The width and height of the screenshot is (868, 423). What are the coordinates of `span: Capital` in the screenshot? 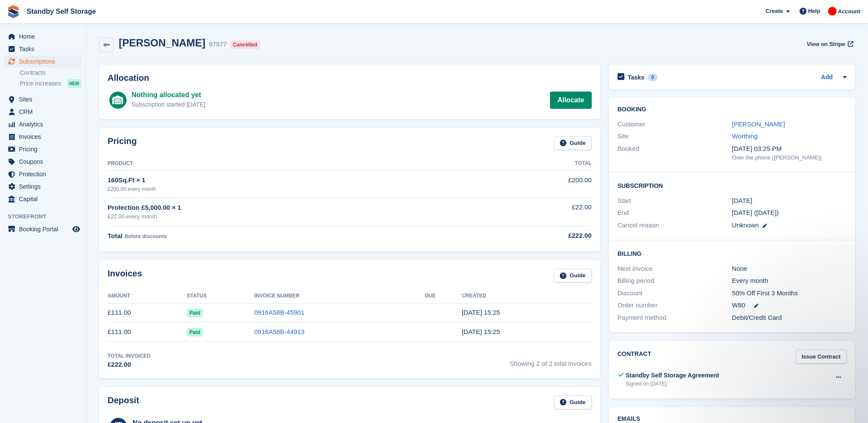 It's located at (45, 199).